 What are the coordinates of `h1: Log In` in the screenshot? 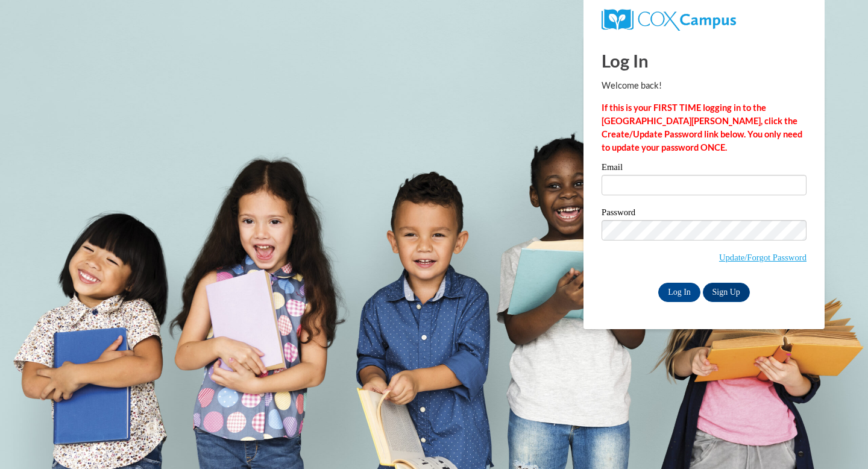 It's located at (704, 60).